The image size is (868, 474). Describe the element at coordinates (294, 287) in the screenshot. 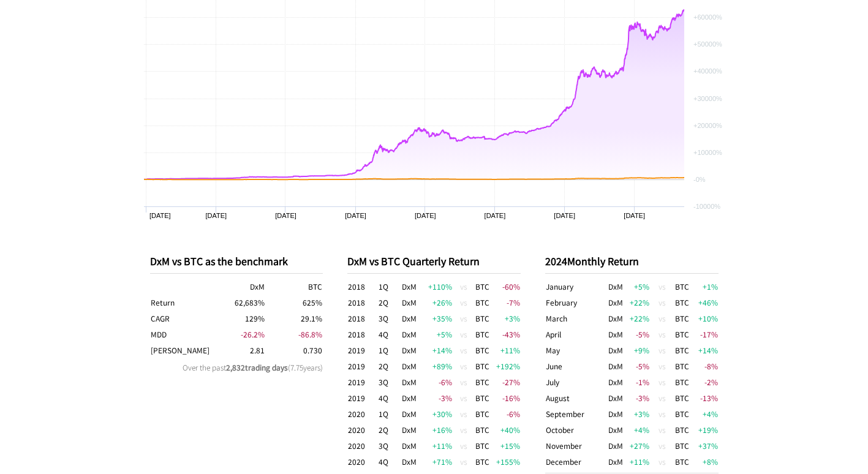

I see `th: BTC` at that location.